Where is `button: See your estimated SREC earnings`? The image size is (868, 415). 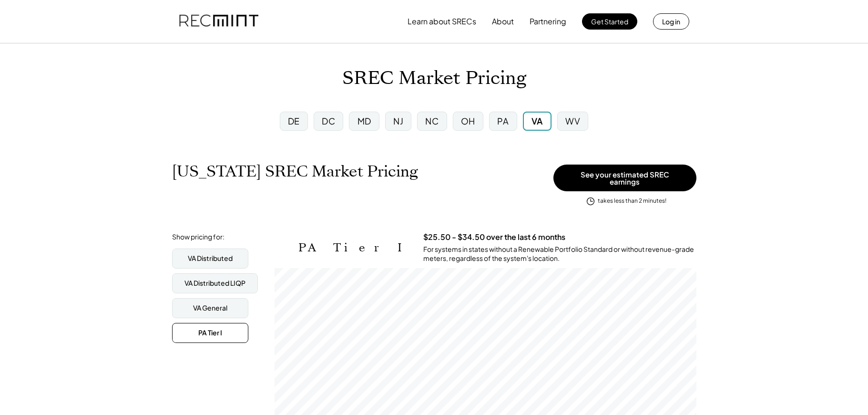
button: See your estimated SREC earnings is located at coordinates (625, 178).